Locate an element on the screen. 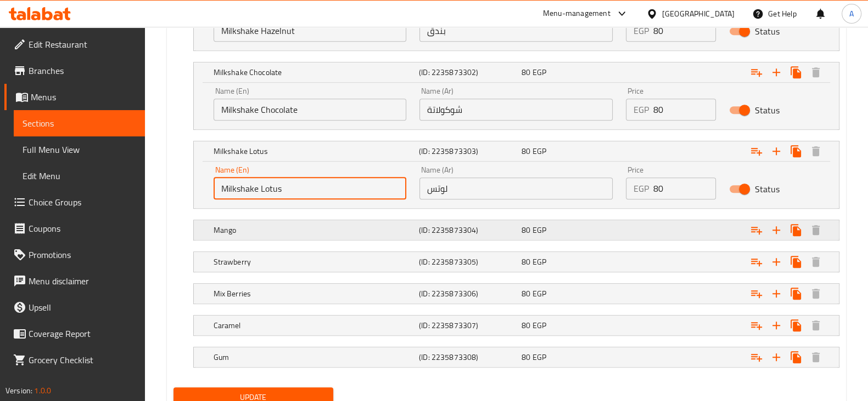  a: Choice Groups is located at coordinates (75, 203).